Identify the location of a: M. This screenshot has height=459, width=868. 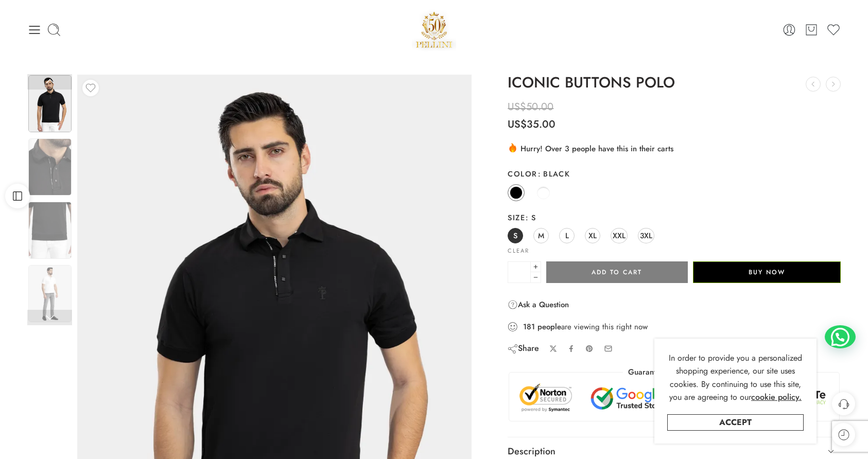
(541, 236).